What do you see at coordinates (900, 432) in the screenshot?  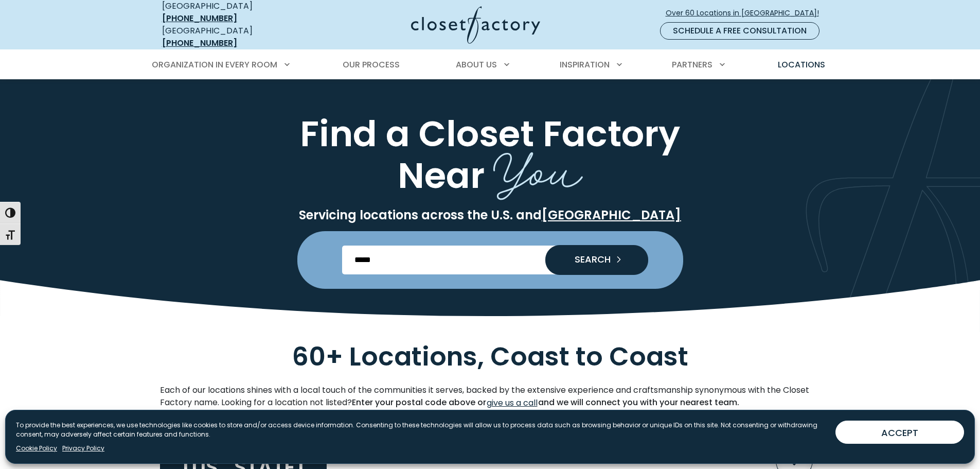 I see `button: ACCEPT` at bounding box center [900, 432].